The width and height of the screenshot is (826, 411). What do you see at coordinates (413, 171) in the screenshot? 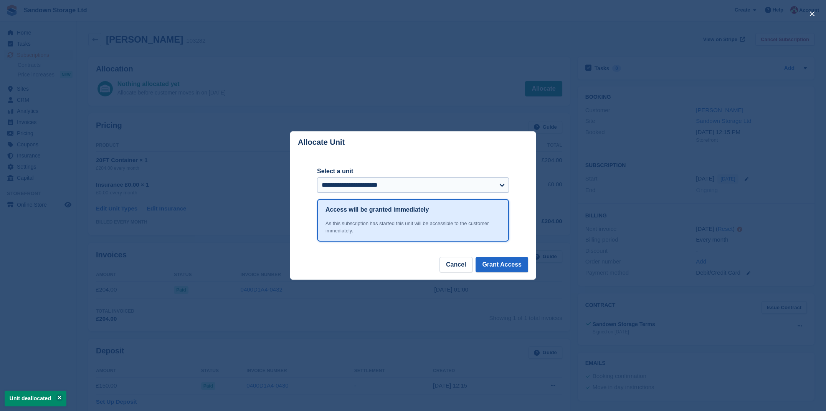
I see `label: Select a unit` at bounding box center [413, 171].